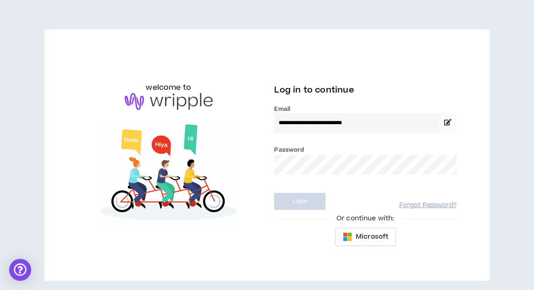  I want to click on h6: welcome to, so click(168, 88).